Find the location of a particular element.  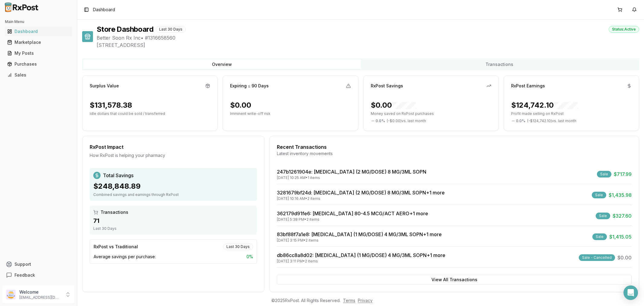

a: Marketplace is located at coordinates (38, 42).